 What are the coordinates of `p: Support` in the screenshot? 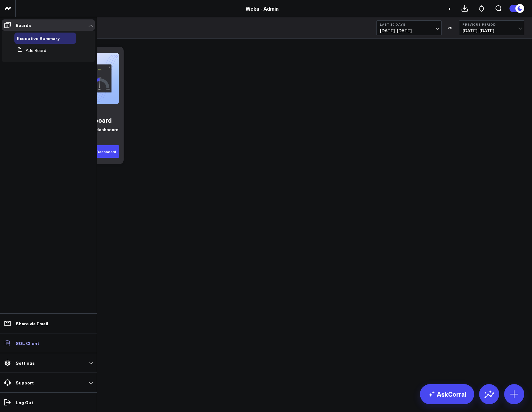 It's located at (24, 382).